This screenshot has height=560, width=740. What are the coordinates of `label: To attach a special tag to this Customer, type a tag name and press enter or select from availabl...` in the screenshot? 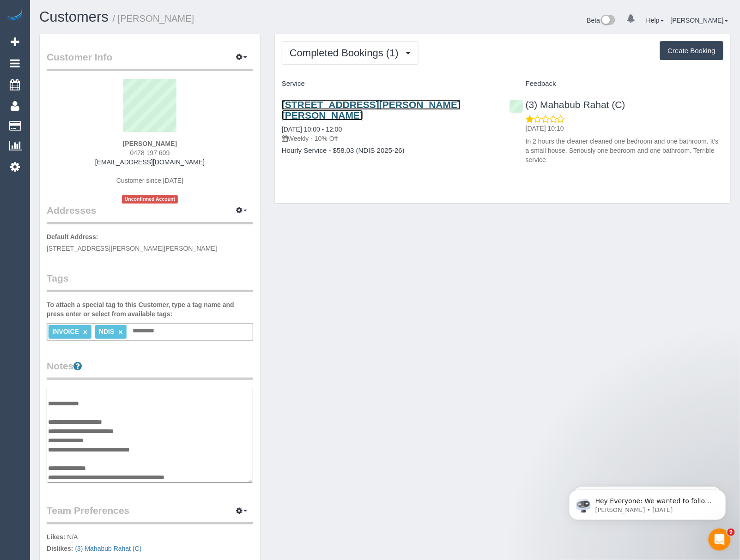 It's located at (149, 310).